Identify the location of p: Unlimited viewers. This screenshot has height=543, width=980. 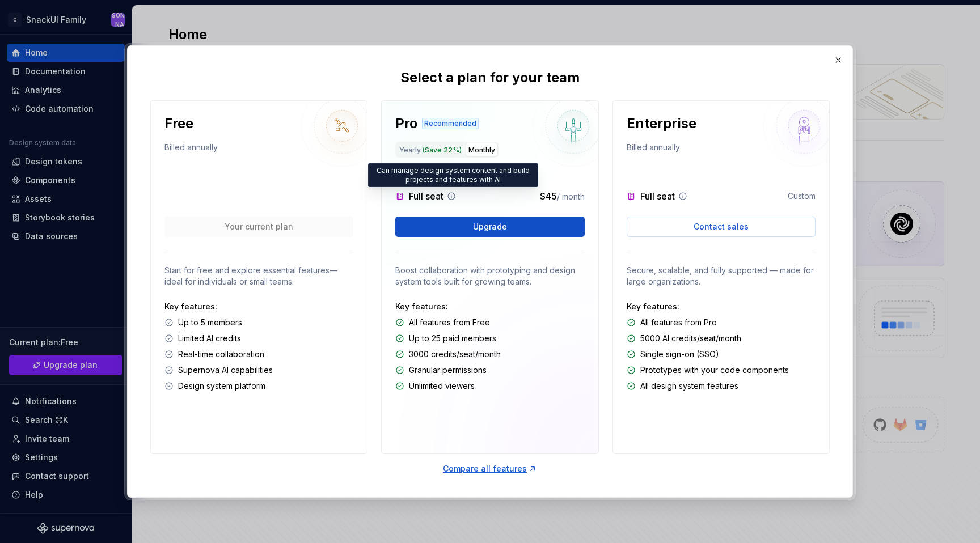
(442, 386).